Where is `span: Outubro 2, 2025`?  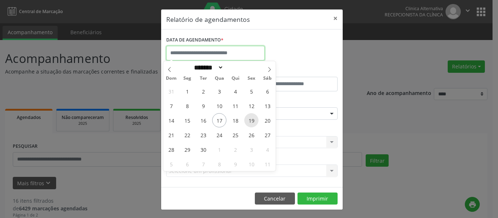
span: Outubro 2, 2025 is located at coordinates (235, 149).